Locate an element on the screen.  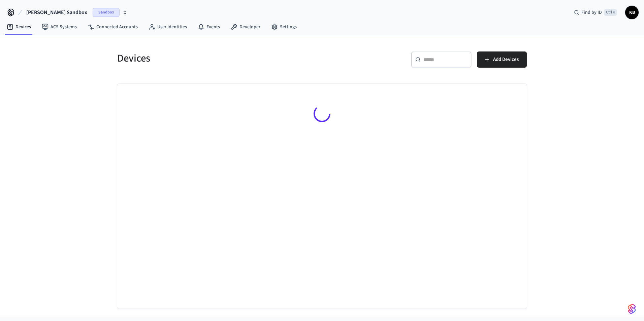
span: KB is located at coordinates (632, 13).